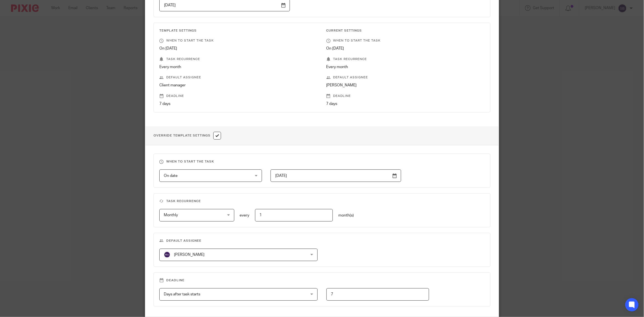 This screenshot has width=644, height=317. Describe the element at coordinates (182, 294) in the screenshot. I see `span: Days after task starts` at that location.